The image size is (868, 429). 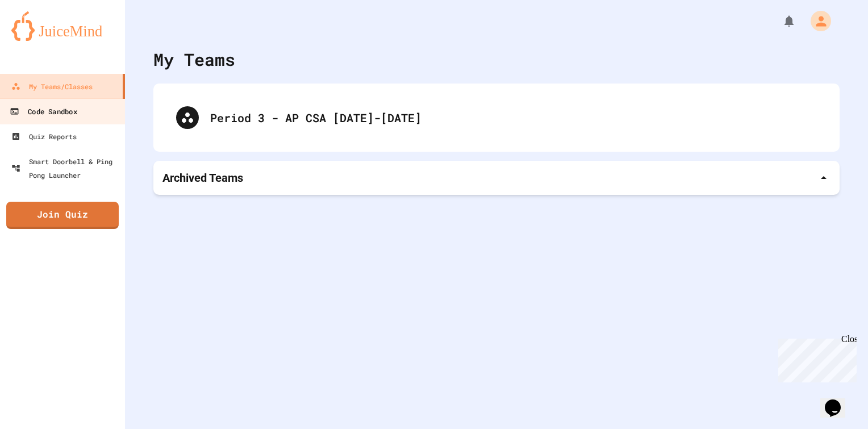 I want to click on div: Smart Doorbell & Ping Pong Launcher, so click(x=66, y=168).